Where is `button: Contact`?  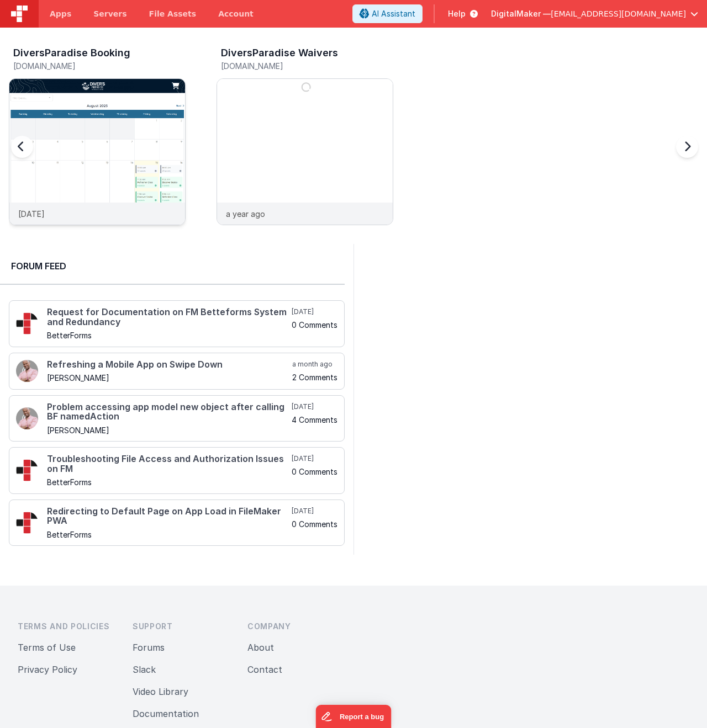
button: Contact is located at coordinates (265, 669).